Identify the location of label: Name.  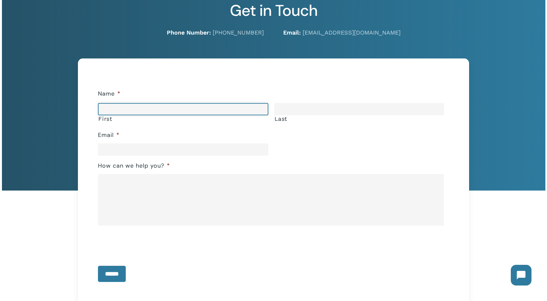
(109, 94).